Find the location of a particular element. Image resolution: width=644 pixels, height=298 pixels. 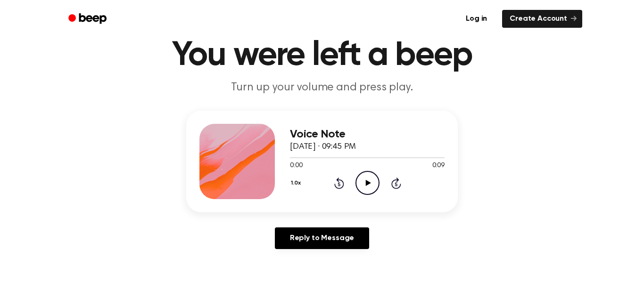

h3: Voice Note is located at coordinates (367, 134).